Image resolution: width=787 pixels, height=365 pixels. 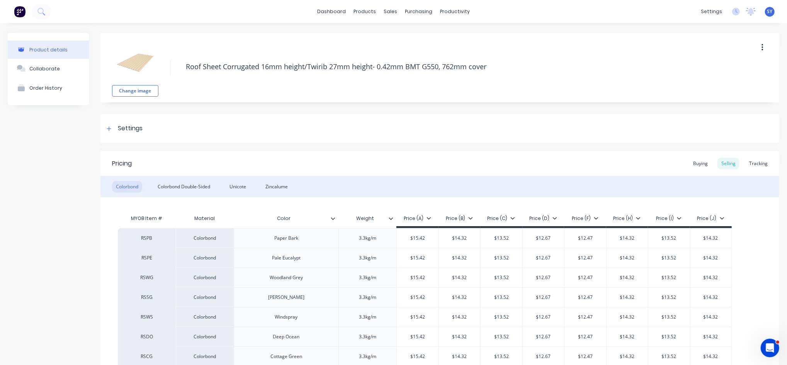 What do you see at coordinates (770, 12) in the screenshot?
I see `span: SY` at bounding box center [770, 12].